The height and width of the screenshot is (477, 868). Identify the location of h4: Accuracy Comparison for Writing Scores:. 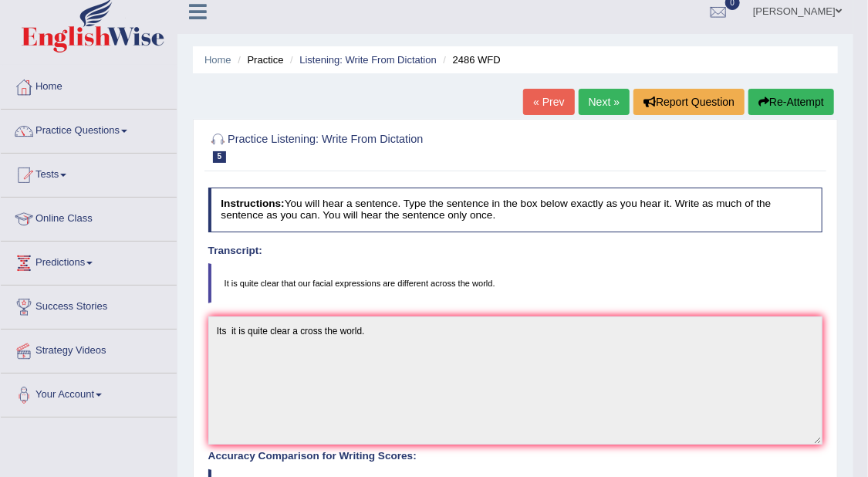
(516, 456).